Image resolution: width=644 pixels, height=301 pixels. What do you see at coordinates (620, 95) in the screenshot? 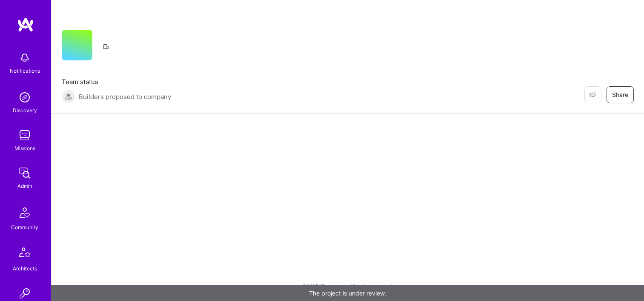
I see `span: Share` at bounding box center [620, 95].